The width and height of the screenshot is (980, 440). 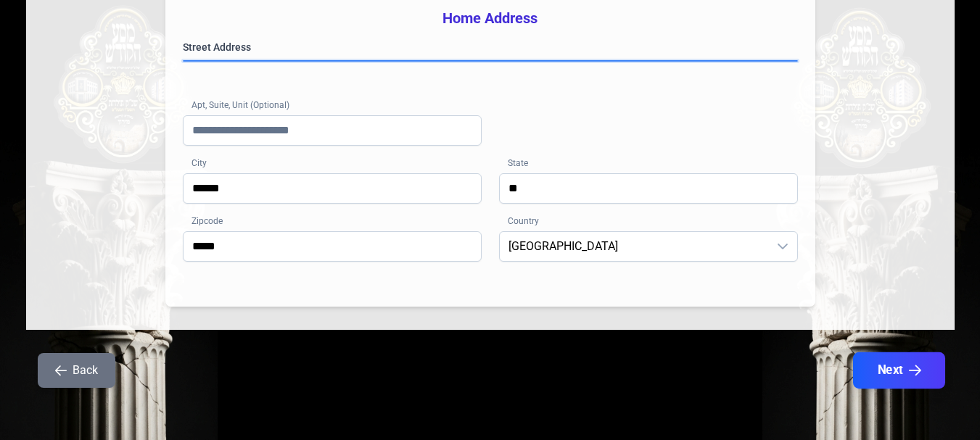 What do you see at coordinates (898, 371) in the screenshot?
I see `button: Next` at bounding box center [898, 371].